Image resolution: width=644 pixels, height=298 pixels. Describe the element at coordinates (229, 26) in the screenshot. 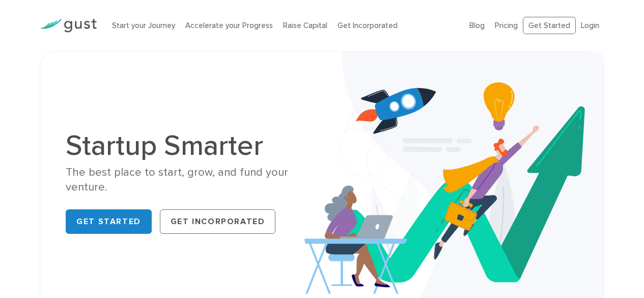

I see `a: Accelerate your Progress` at that location.